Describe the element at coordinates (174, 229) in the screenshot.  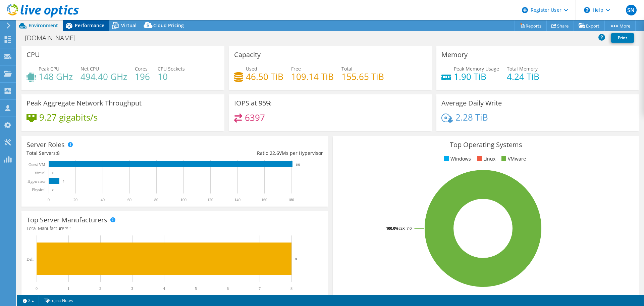
I see `h4: Total Manufacturers:` at that location.